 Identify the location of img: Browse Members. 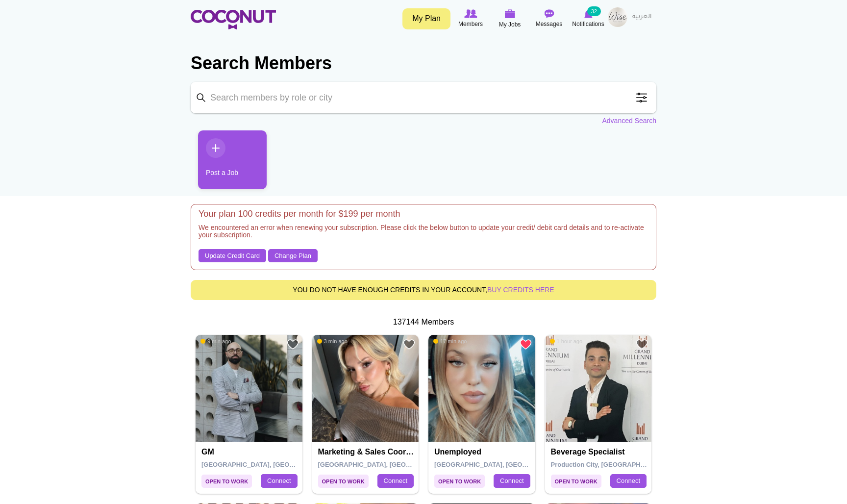
(470, 14).